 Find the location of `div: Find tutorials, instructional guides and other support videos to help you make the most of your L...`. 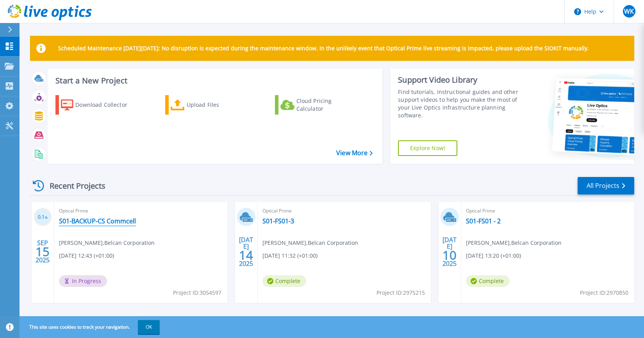

div: Find tutorials, instructional guides and other support videos to help you make the most of your L... is located at coordinates (459, 104).